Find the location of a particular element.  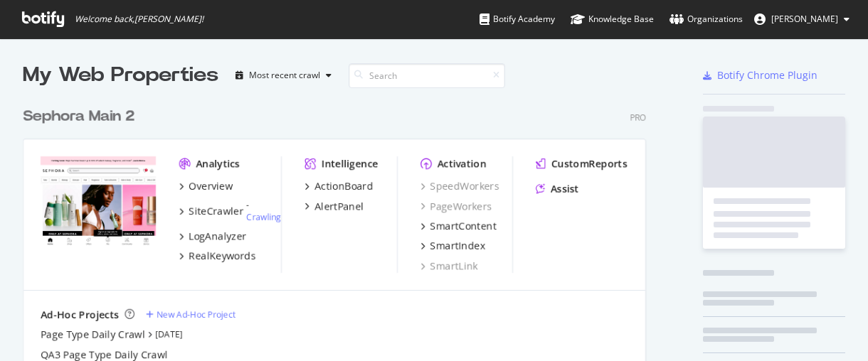

div: SmartLink is located at coordinates (449, 266).